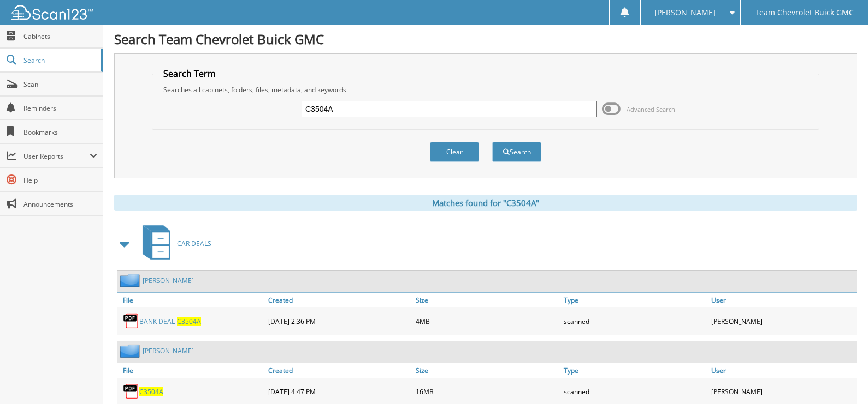 The height and width of the screenshot is (404, 868). Describe the element at coordinates (485, 39) in the screenshot. I see `h1: Search Team Chevrolet Buick GMC` at that location.